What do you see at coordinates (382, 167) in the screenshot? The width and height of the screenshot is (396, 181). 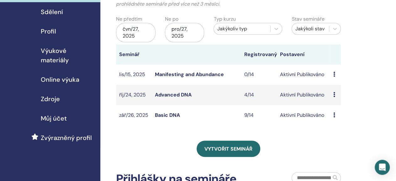 I see `div: Open Intercom Messenger` at bounding box center [382, 167].